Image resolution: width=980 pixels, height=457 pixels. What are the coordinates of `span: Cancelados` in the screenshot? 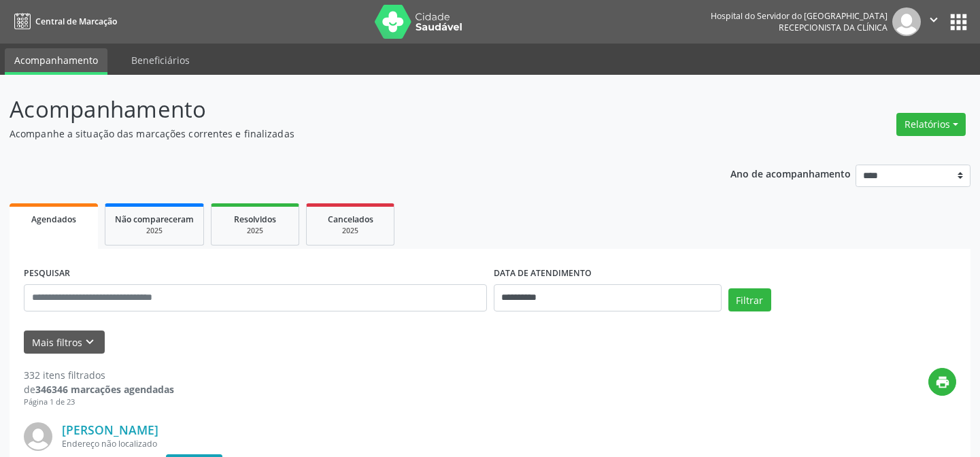 It's located at (350, 219).